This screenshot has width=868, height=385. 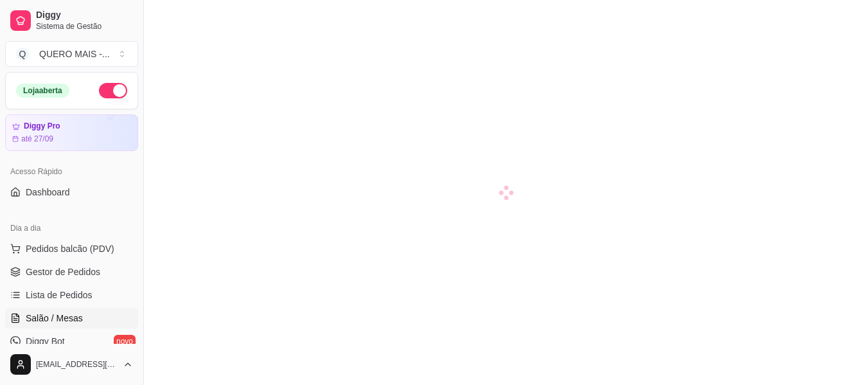 What do you see at coordinates (54, 318) in the screenshot?
I see `span: Salão / Mesas` at bounding box center [54, 318].